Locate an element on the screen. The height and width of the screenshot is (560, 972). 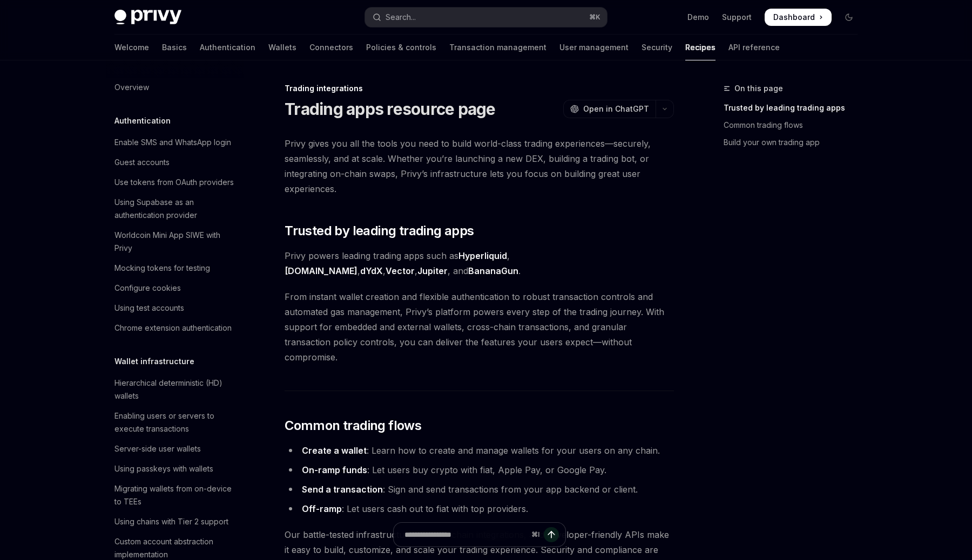
div: Chrome extension authentication is located at coordinates (172, 328).